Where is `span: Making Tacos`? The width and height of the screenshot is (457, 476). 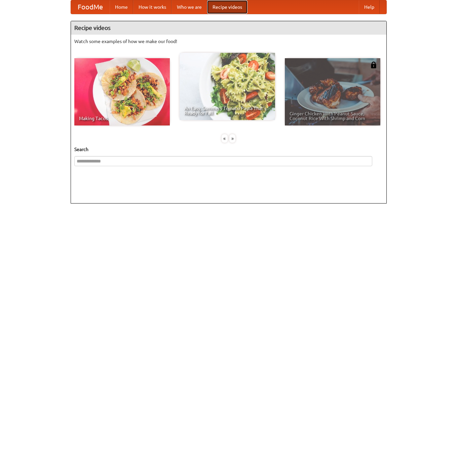 span: Making Tacos is located at coordinates (122, 118).